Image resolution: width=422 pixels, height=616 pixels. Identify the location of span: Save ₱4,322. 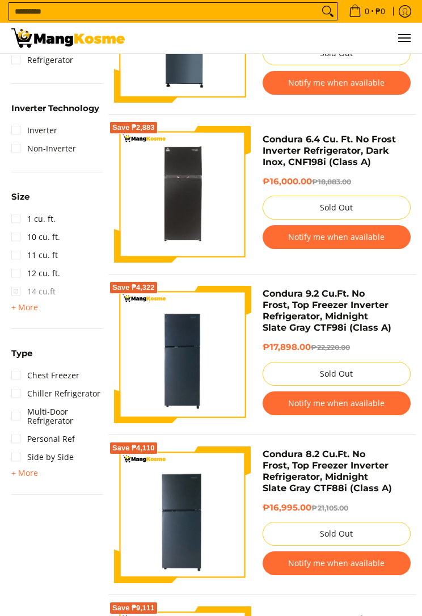
(133, 287).